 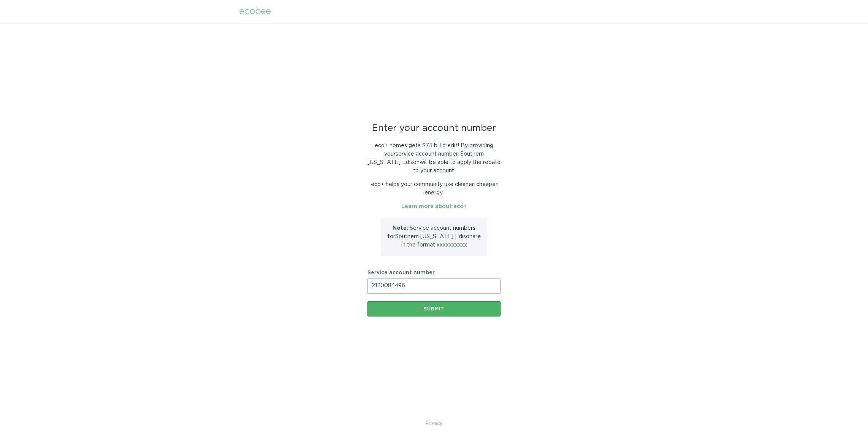 What do you see at coordinates (434, 423) in the screenshot?
I see `a: Privacy Policy & Terms of Use` at bounding box center [434, 423].